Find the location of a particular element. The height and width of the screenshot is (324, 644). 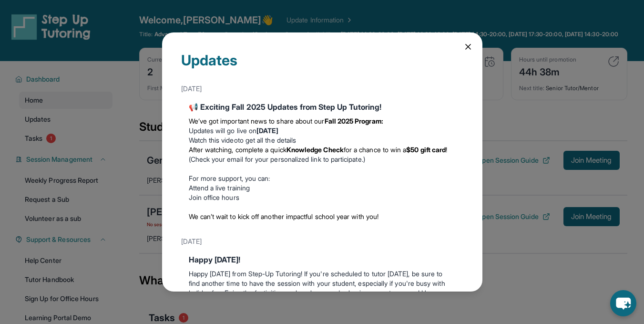

li: Updates will go live on is located at coordinates (322, 131).